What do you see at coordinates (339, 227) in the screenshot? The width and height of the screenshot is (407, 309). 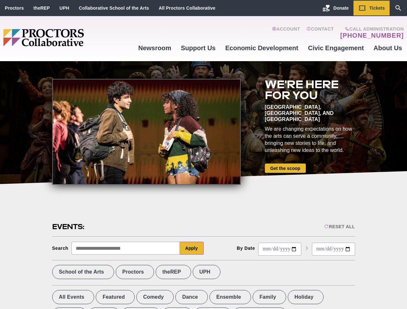 I see `div: Reset All` at bounding box center [339, 227].